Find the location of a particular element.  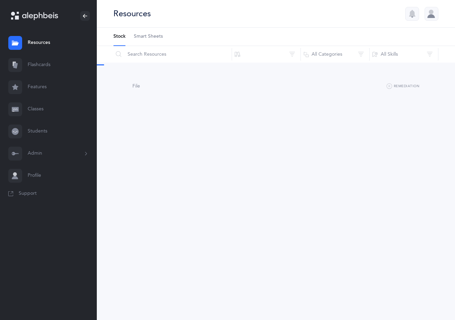

button: All Skills is located at coordinates (404, 54).